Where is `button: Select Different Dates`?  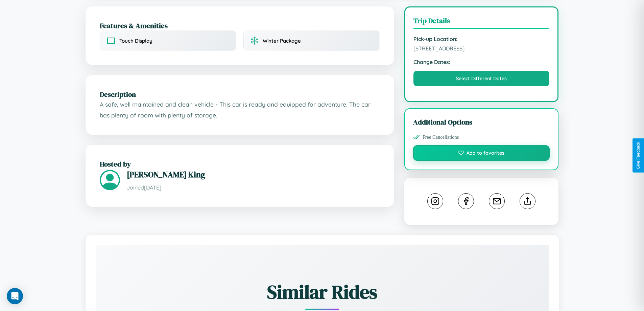
button: Select Different Dates is located at coordinates (481, 79).